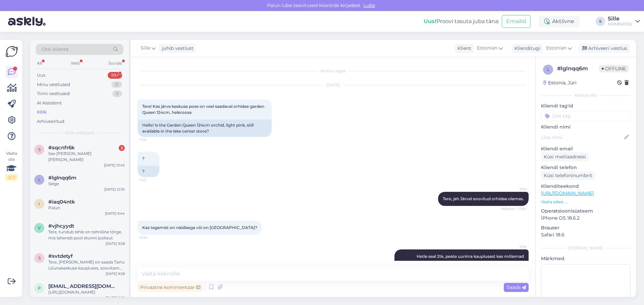 This screenshot has width=644, height=305. I want to click on div: 21, so click(117, 85).